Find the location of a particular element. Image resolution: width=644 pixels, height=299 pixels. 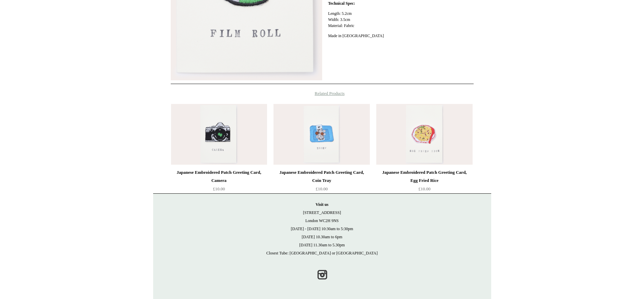

img: Japanese Embroidered Patch Greeting Card, Coin Tray is located at coordinates (321, 134).